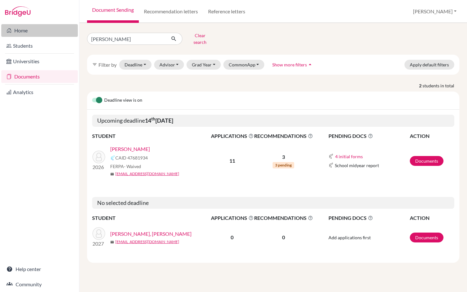 This screenshot has width=467, height=292. Describe the element at coordinates (204, 65) in the screenshot. I see `button: Grad Year` at that location.